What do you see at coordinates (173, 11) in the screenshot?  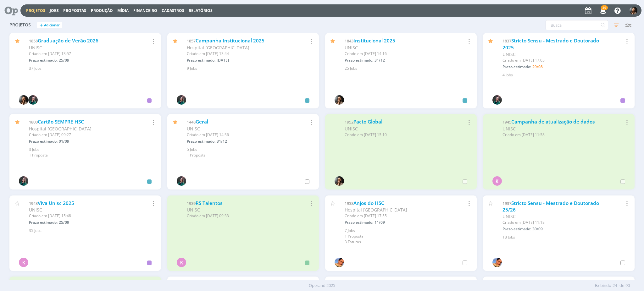 I see `button: Cadastros` at bounding box center [173, 11].